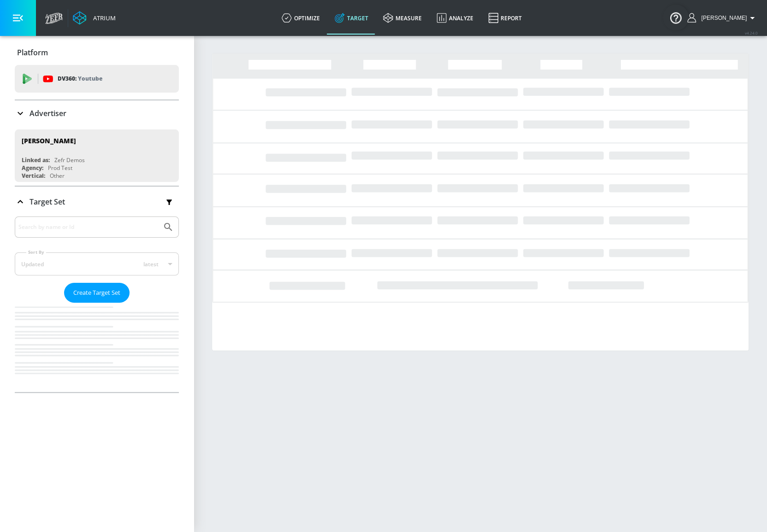 The image size is (767, 532). I want to click on a: measure, so click(402, 18).